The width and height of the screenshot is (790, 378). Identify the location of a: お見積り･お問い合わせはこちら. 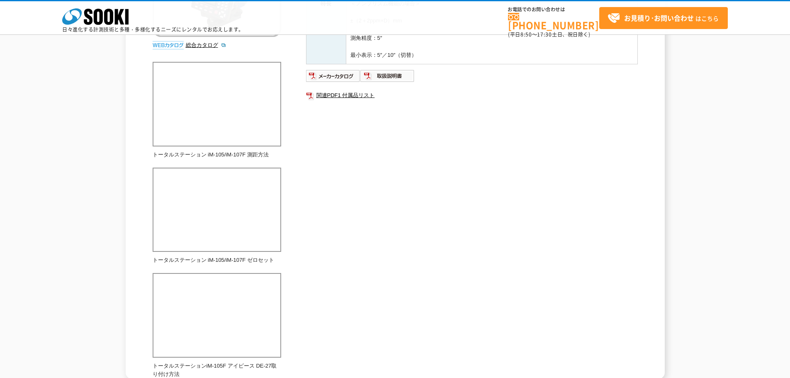
(663, 18).